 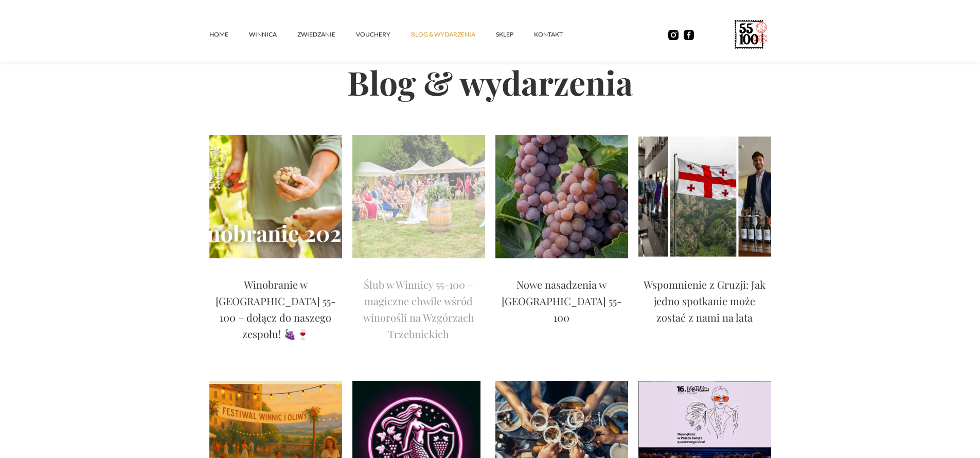 I want to click on a: Blog & Wydarzenia, so click(x=453, y=34).